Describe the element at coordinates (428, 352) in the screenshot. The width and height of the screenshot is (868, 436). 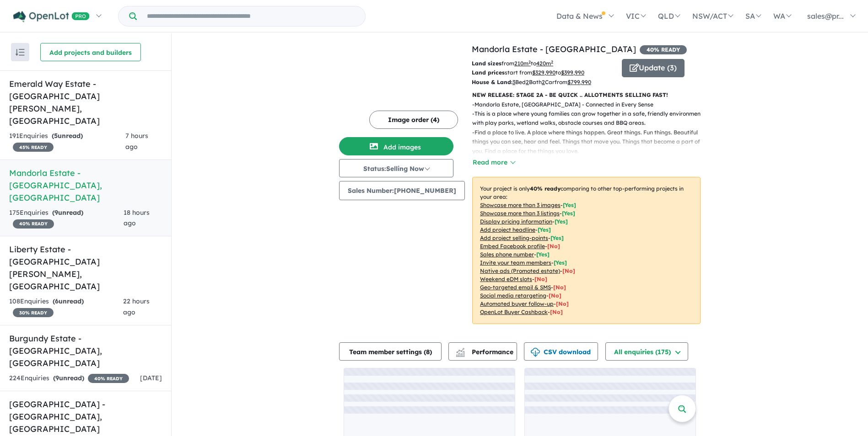
I see `span: 8` at that location.